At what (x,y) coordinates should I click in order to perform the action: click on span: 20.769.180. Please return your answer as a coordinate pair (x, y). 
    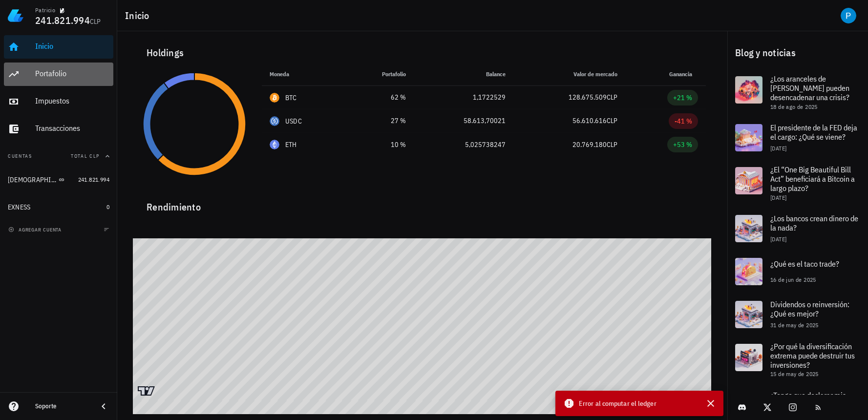
    Looking at the image, I should click on (590, 145).